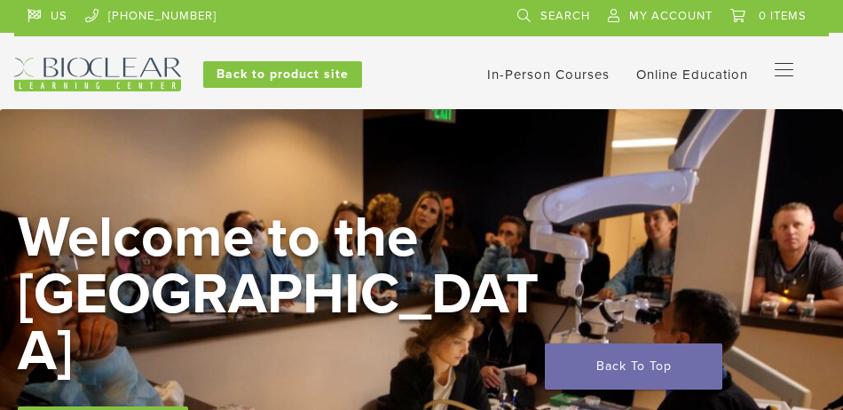 This screenshot has height=410, width=843. I want to click on a: In-Person Courses, so click(548, 75).